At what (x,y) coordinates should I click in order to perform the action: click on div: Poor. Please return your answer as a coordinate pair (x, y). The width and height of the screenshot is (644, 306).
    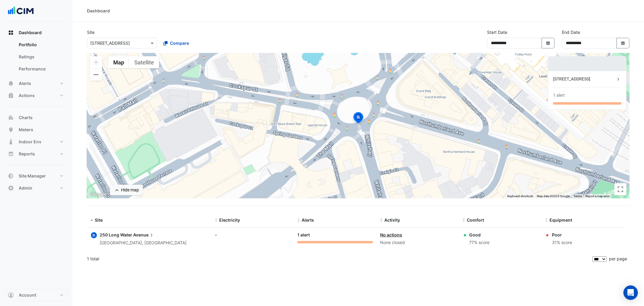
    Looking at the image, I should click on (562, 235).